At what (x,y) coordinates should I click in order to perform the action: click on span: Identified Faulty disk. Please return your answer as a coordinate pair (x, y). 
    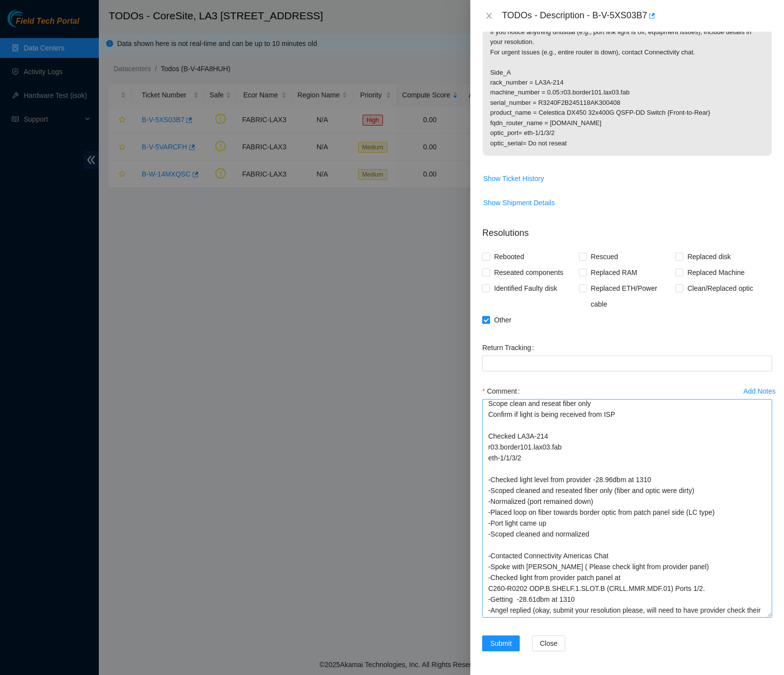
    Looking at the image, I should click on (525, 288).